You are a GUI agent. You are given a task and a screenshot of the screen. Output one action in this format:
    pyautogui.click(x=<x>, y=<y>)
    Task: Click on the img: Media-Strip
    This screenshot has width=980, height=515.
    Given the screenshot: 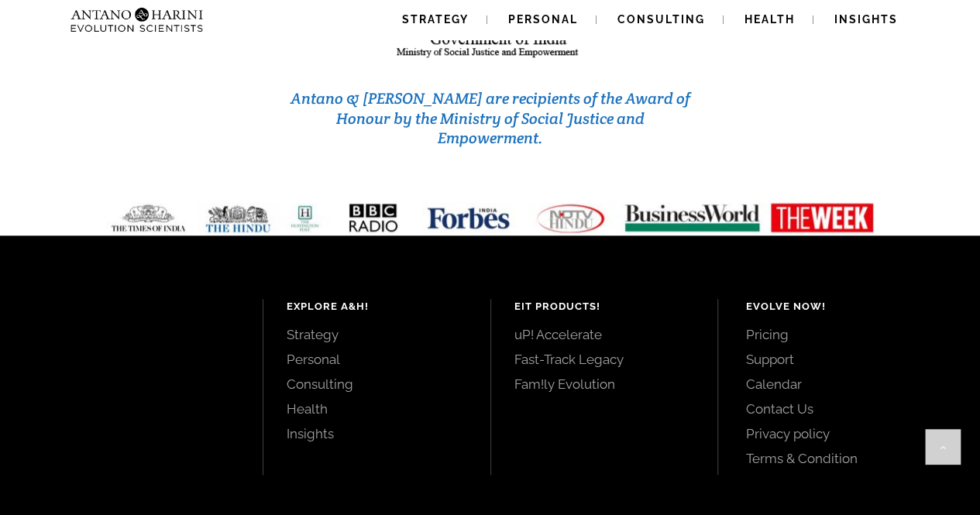 What is the action you would take?
    pyautogui.click(x=490, y=218)
    